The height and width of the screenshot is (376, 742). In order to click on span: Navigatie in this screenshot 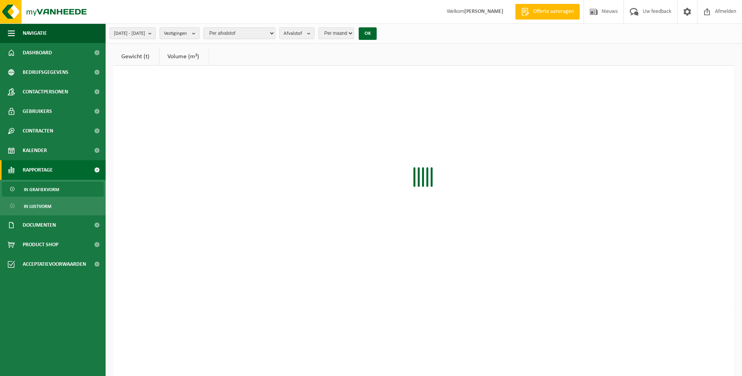, I will do `click(35, 33)`.